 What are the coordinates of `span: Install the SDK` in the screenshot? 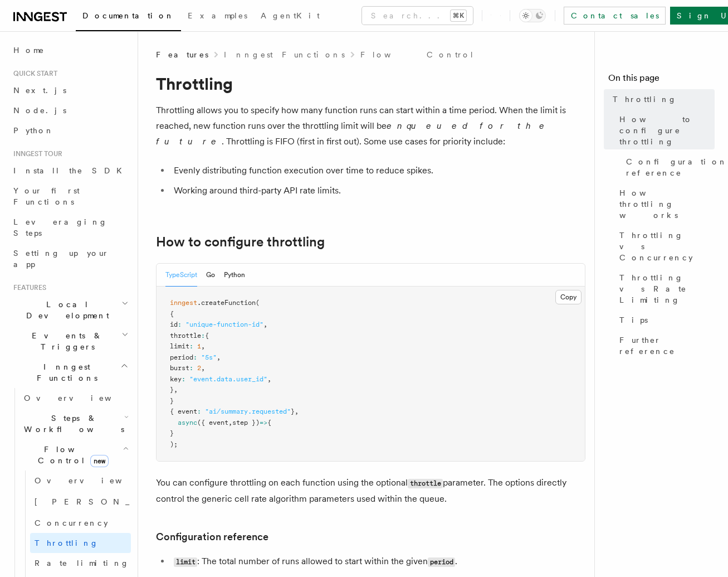 It's located at (71, 170).